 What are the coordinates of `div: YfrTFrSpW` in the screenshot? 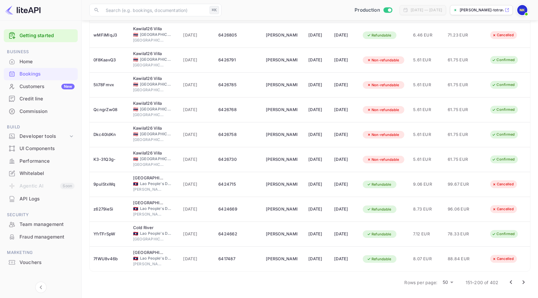 It's located at (110, 234).